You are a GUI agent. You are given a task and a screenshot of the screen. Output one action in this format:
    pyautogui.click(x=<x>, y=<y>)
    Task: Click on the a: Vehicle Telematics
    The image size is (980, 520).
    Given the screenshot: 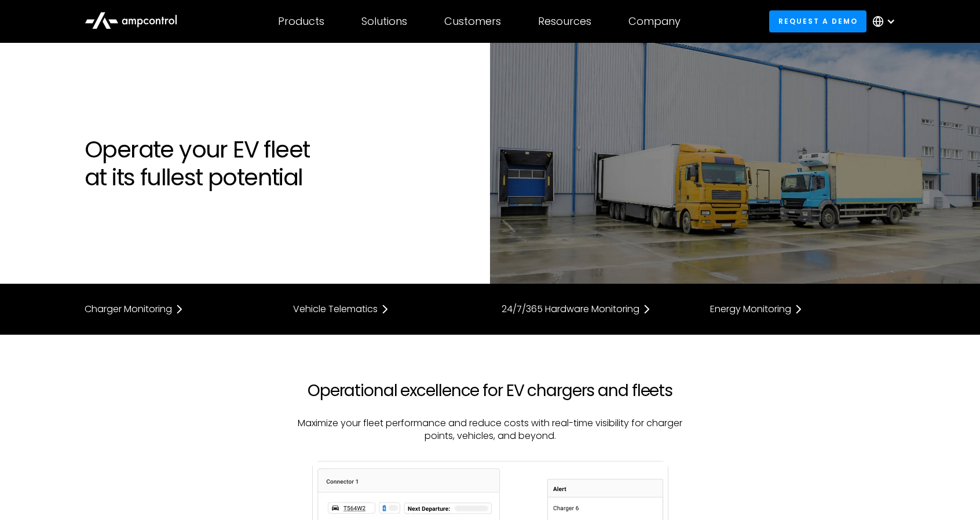 What is the action you would take?
    pyautogui.click(x=386, y=309)
    